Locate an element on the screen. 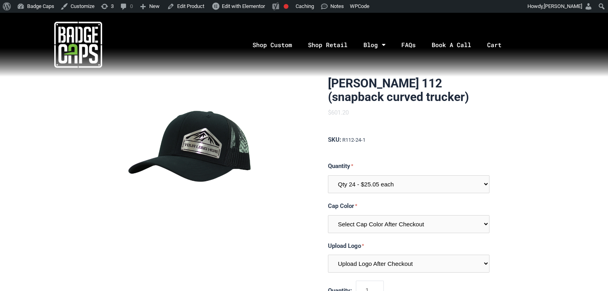  img: BadgeCaps - Richardson 112 is located at coordinates (192, 150).